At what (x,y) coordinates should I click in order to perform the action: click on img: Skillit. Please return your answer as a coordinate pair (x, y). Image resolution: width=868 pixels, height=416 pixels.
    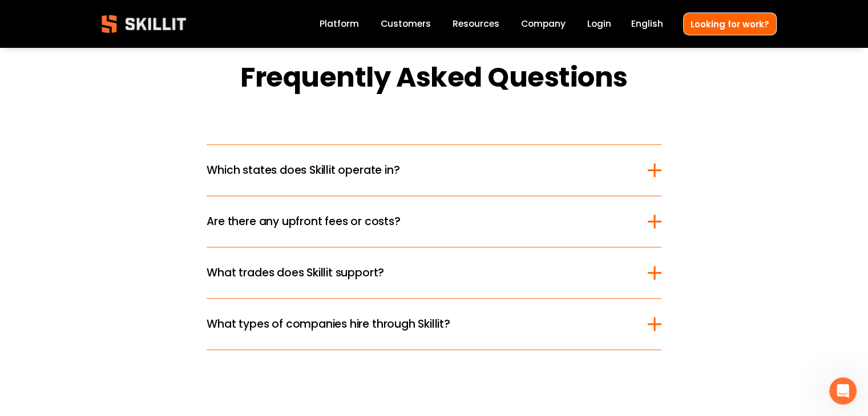
    Looking at the image, I should click on (144, 24).